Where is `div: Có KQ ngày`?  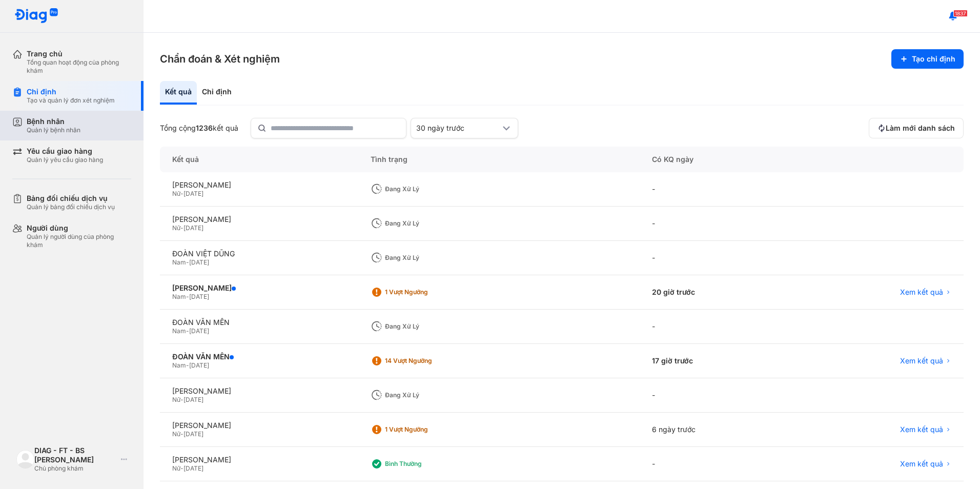
div: Có KQ ngày is located at coordinates (716, 160).